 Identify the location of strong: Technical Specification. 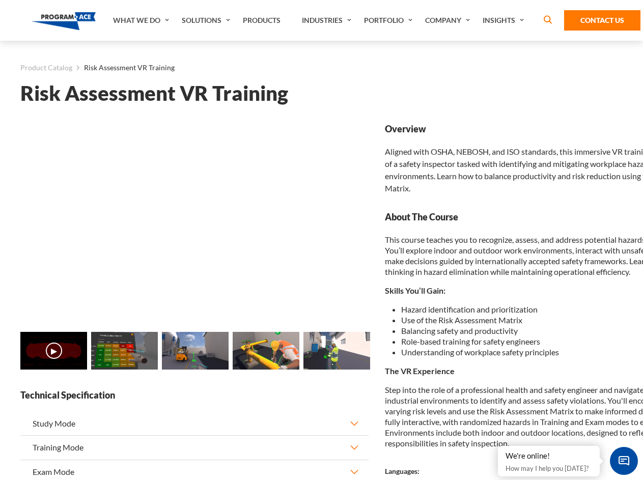
(194, 395).